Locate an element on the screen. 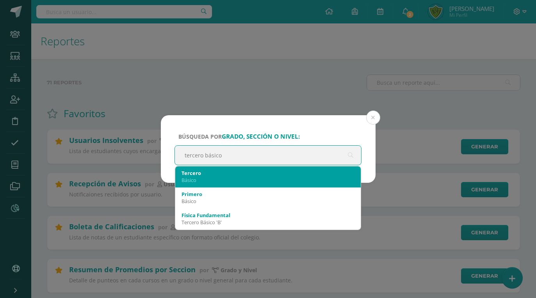  div: Física Fundamental is located at coordinates (268, 215).